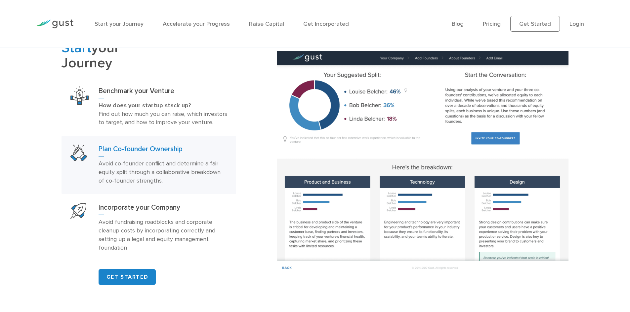  What do you see at coordinates (491, 24) in the screenshot?
I see `a: Pricing` at bounding box center [491, 24].